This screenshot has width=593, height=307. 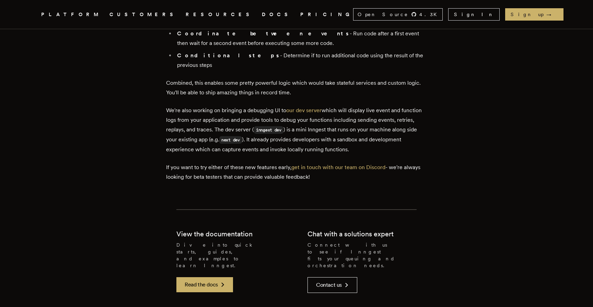 What do you see at coordinates (220, 14) in the screenshot?
I see `button: RESOURCES` at bounding box center [220, 14].